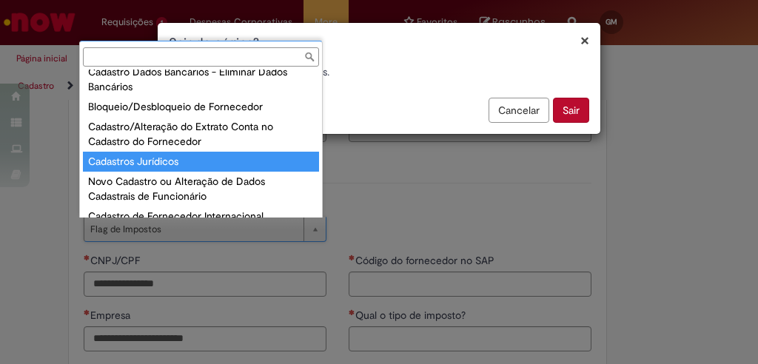 Image resolution: width=758 pixels, height=364 pixels. Describe the element at coordinates (201, 79) in the screenshot. I see `div: Cadastro Dados Bancários - Eliminar Dados Bancários` at that location.